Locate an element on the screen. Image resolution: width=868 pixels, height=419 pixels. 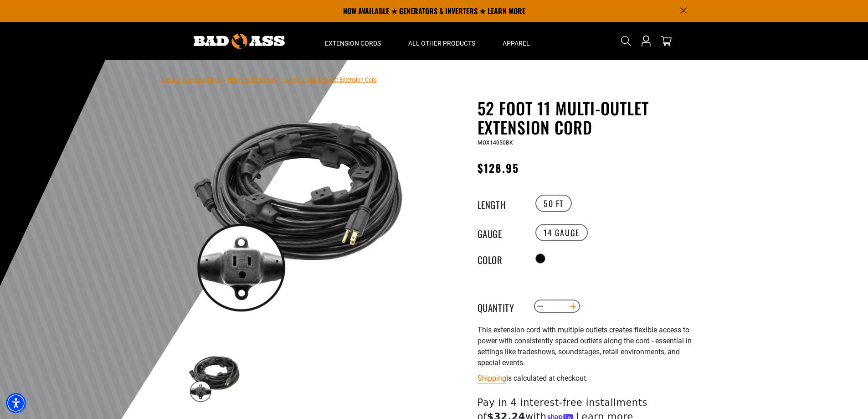
summary: Apparel is located at coordinates (517, 41).